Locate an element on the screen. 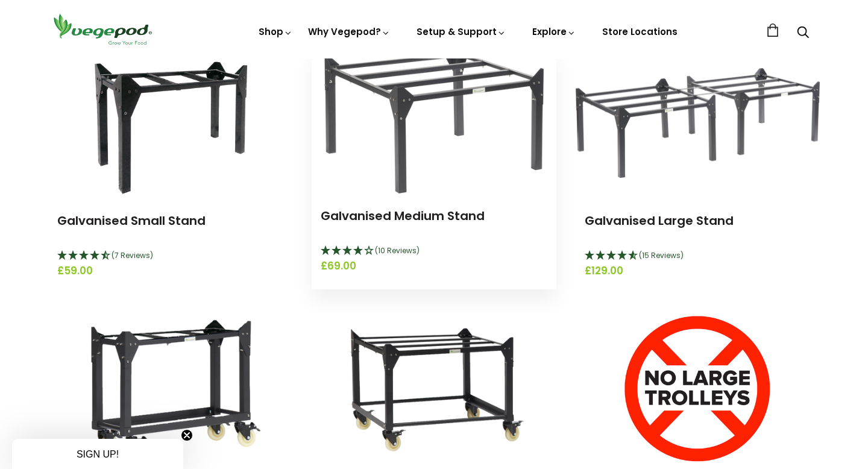 This screenshot has width=868, height=469. span: (10 Reviews) is located at coordinates (398, 250).